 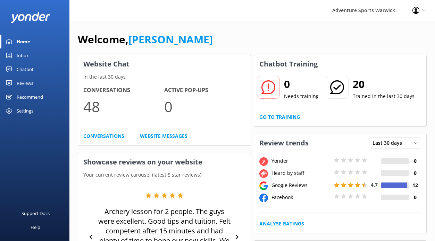 I want to click on h1: Welcome,, so click(x=145, y=40).